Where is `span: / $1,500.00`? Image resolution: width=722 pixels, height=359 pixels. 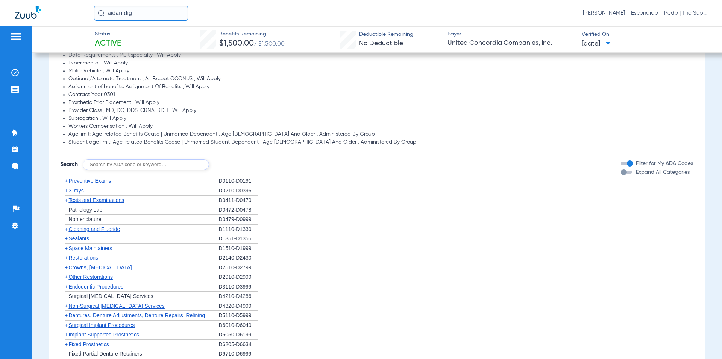
span: / $1,500.00 is located at coordinates (269, 44).